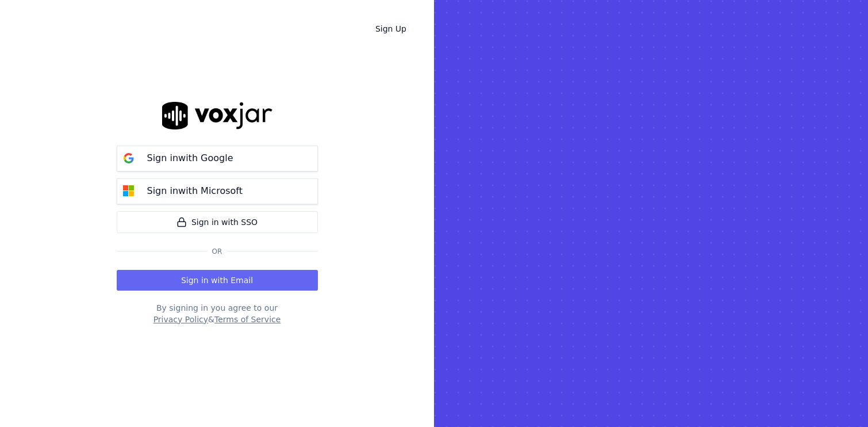 This screenshot has height=427, width=868. Describe the element at coordinates (217, 314) in the screenshot. I see `div: By signing in you agree to our &` at that location.